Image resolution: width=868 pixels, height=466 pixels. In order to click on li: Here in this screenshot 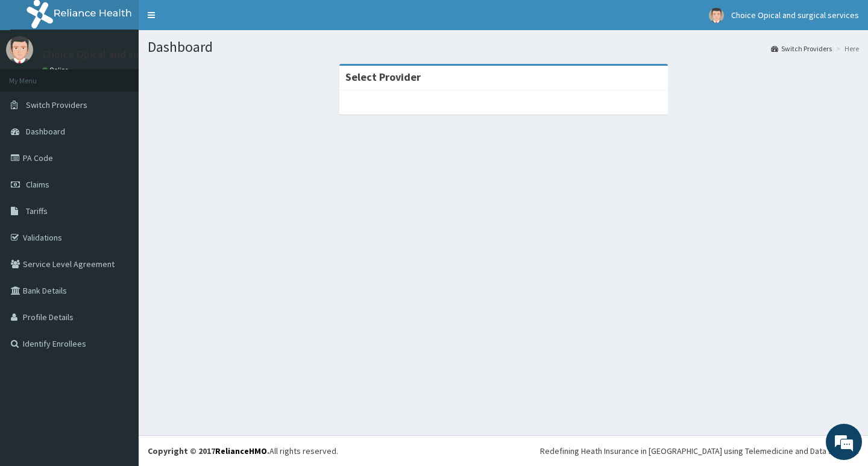, I will do `click(846, 48)`.